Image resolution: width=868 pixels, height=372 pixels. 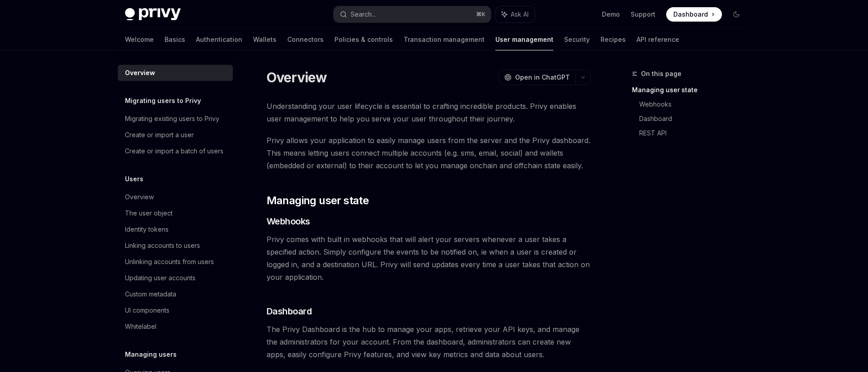 I want to click on a: Recipes, so click(x=613, y=40).